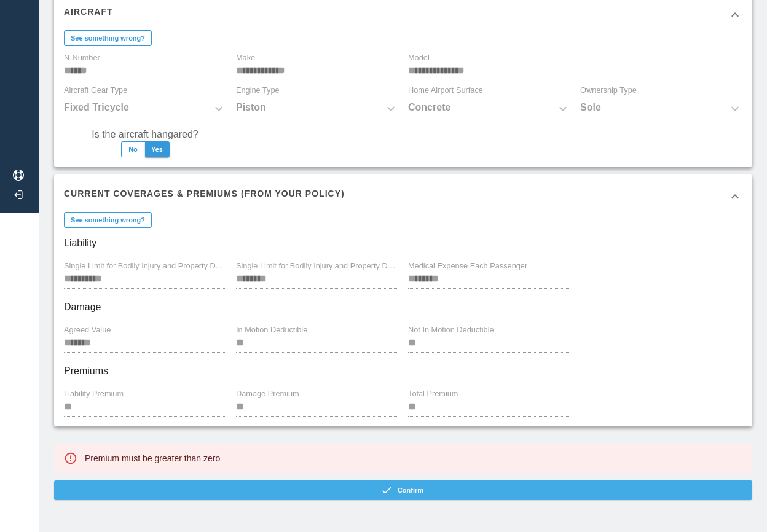 The image size is (767, 532). I want to click on div: Sole, so click(661, 109).